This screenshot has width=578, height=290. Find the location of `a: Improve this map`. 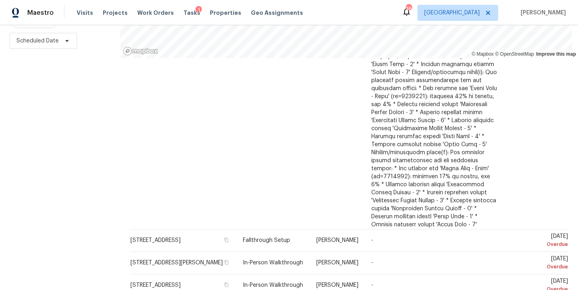

a: Improve this map is located at coordinates (555, 54).